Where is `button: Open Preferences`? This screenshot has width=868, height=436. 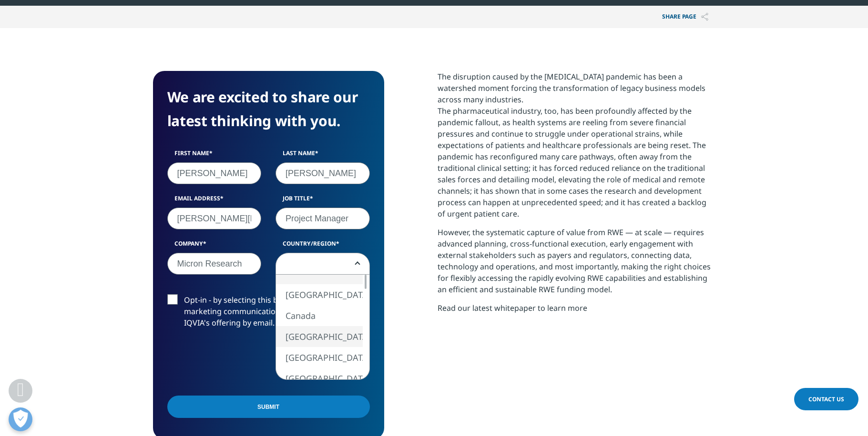 button: Open Preferences is located at coordinates (21, 419).